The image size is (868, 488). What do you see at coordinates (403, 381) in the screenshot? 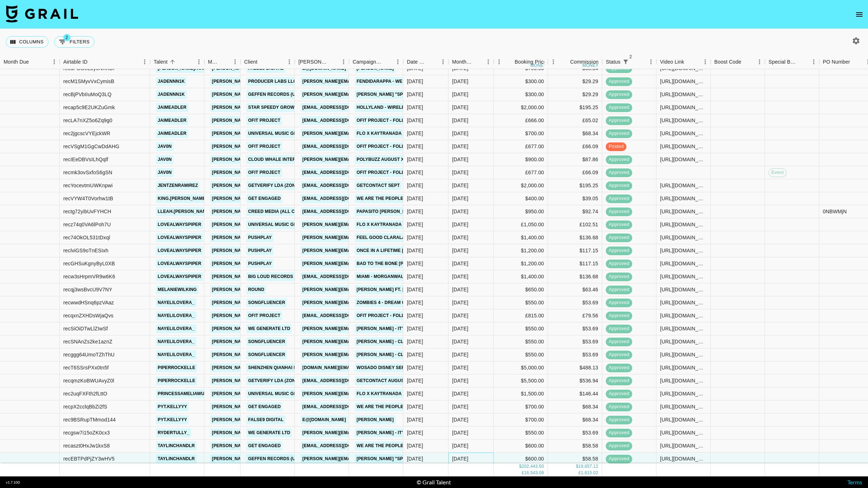
I see `a: GetContact August x piperrockelle` at bounding box center [403, 381].